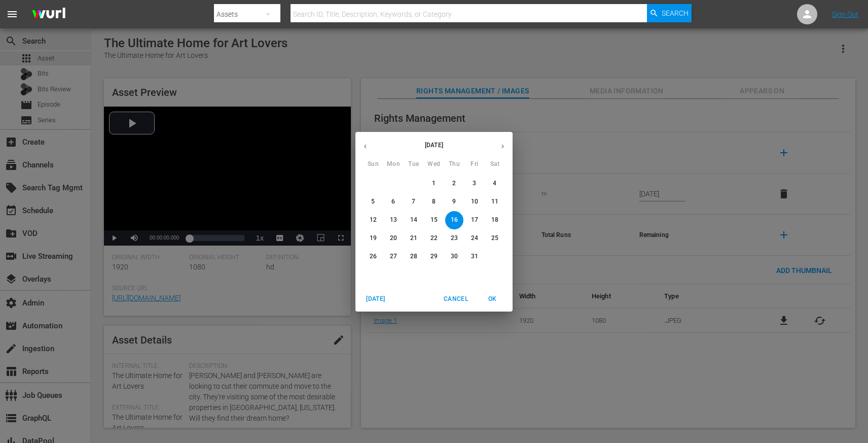 The width and height of the screenshot is (868, 443). What do you see at coordinates (454, 202) in the screenshot?
I see `p: 9` at bounding box center [454, 202].